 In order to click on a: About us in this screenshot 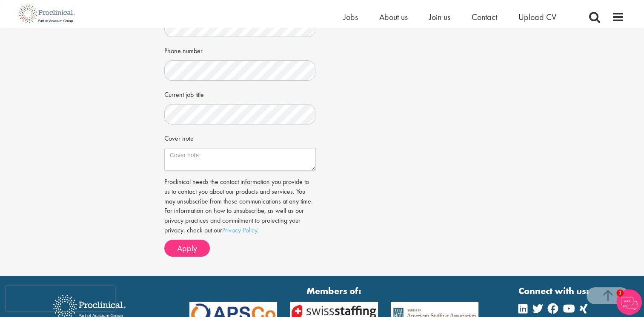, I will do `click(393, 17)`.